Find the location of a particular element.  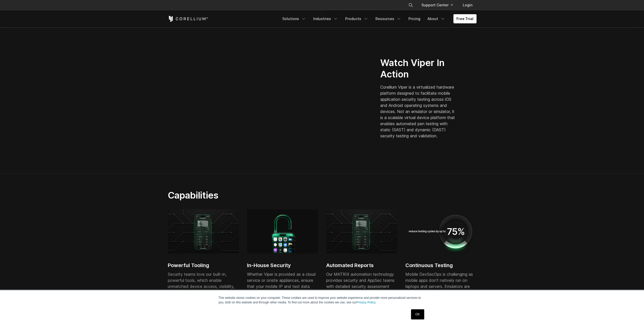

p: This website stores cookies on your computer. These cookies are used to improve your website expe... is located at coordinates (322, 300).